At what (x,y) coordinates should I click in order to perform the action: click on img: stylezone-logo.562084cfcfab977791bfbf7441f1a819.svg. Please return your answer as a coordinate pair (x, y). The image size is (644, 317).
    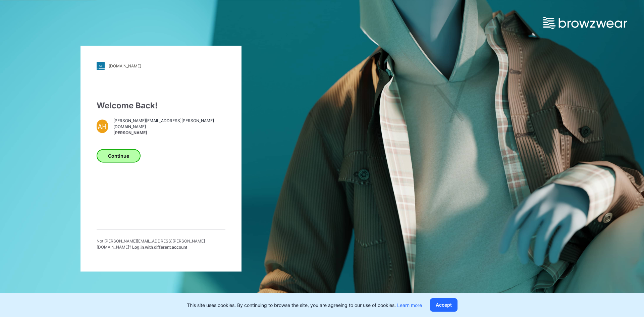
    Looking at the image, I should click on (101, 66).